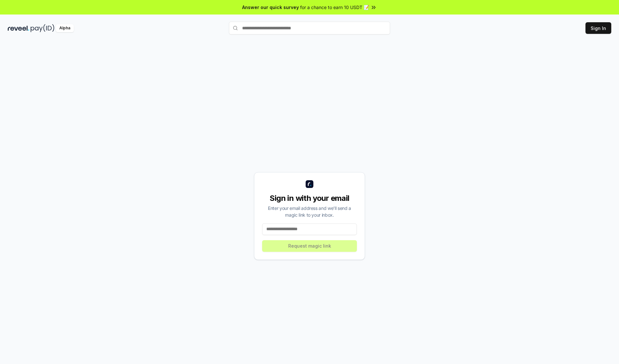 This screenshot has height=364, width=619. Describe the element at coordinates (310, 212) in the screenshot. I see `div: Enter your email address and we’ll send a magic link to your inbox.` at that location.